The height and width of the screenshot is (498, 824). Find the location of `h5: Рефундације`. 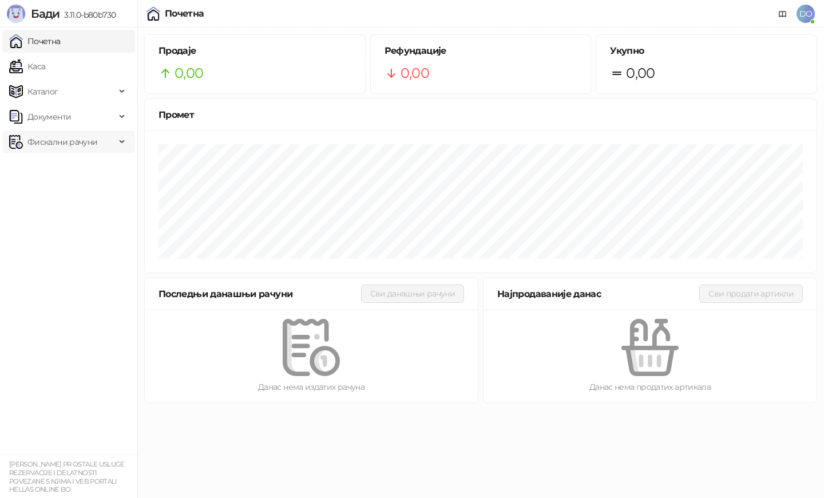

h5: Рефундације is located at coordinates (481, 51).